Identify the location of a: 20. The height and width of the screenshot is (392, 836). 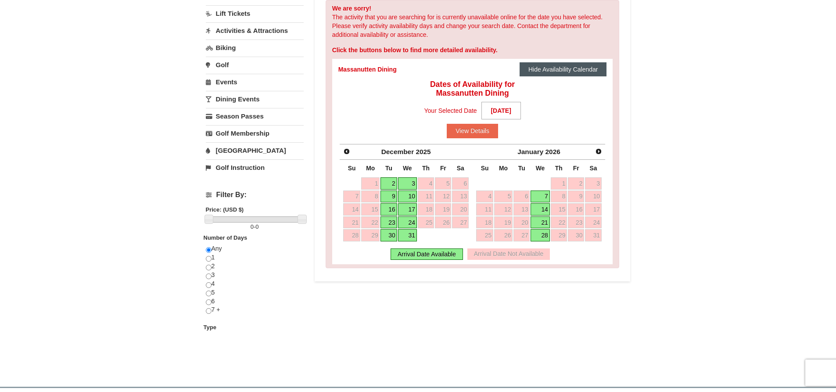
(521, 222).